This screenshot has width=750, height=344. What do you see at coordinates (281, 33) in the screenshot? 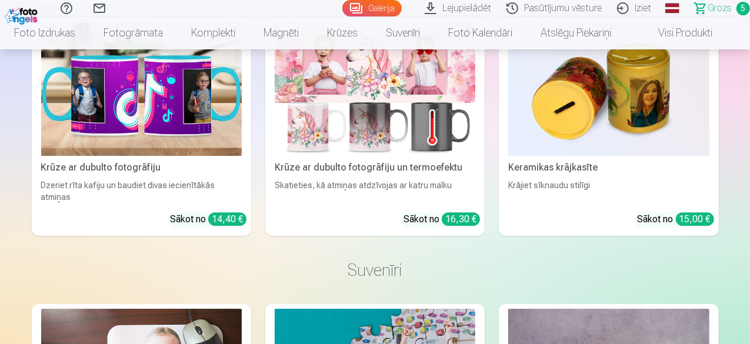
I see `a: Magnēti` at bounding box center [281, 33].